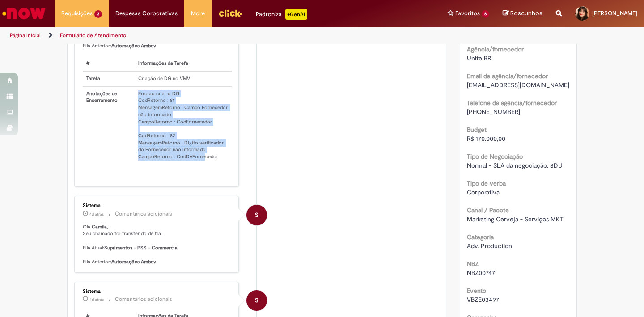 Image resolution: width=644 pixels, height=317 pixels. What do you see at coordinates (24, 14) in the screenshot?
I see `img: ServiceNow` at bounding box center [24, 14].